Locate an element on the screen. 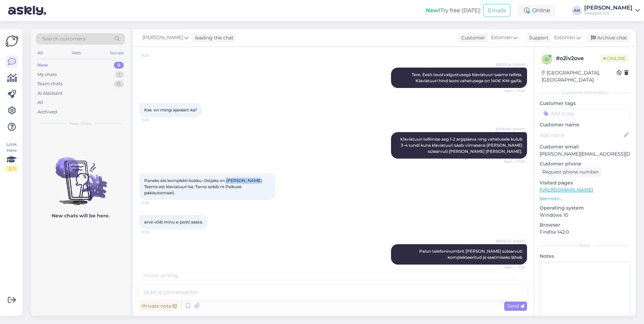 Image resolution: width=644 pixels, height=324 pixels. p: Notes is located at coordinates (584, 256).